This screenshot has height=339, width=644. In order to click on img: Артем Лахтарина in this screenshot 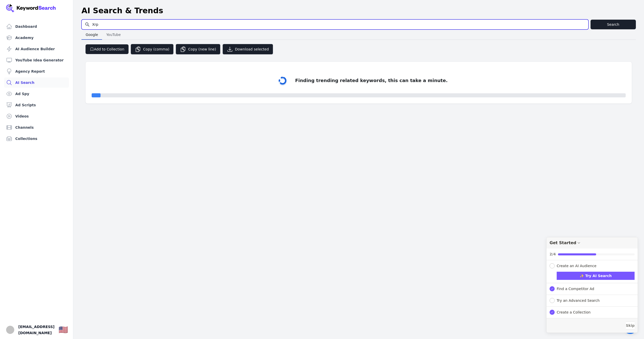, I will do `click(10, 330)`.